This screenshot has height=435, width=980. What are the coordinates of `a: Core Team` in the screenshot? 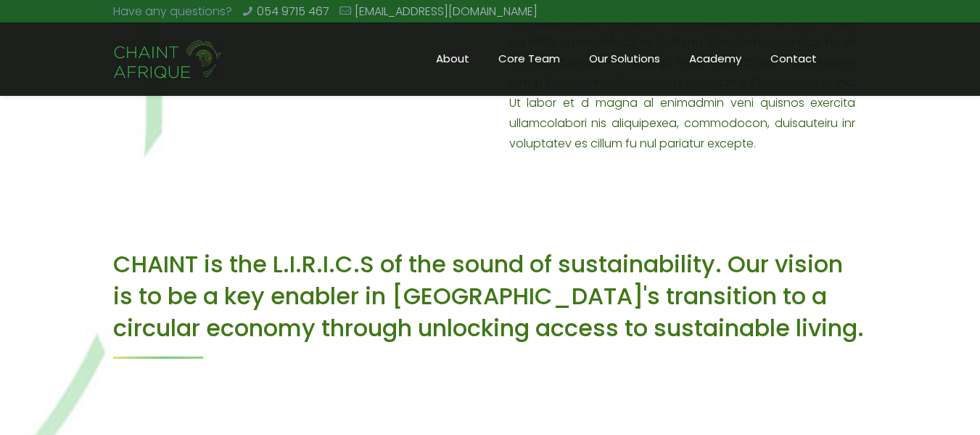 It's located at (529, 59).